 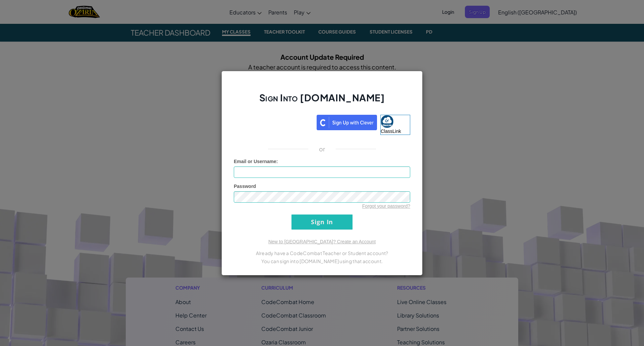 I want to click on p: or, so click(x=322, y=149).